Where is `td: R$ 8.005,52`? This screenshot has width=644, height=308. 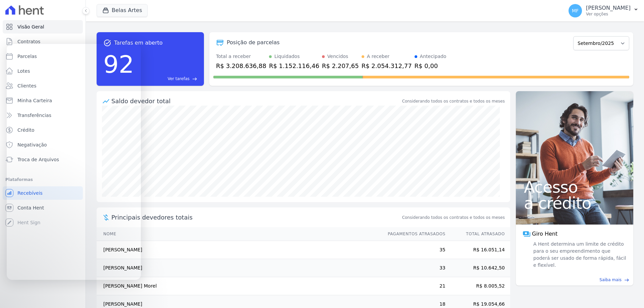
td: R$ 8.005,52 is located at coordinates (478, 286).